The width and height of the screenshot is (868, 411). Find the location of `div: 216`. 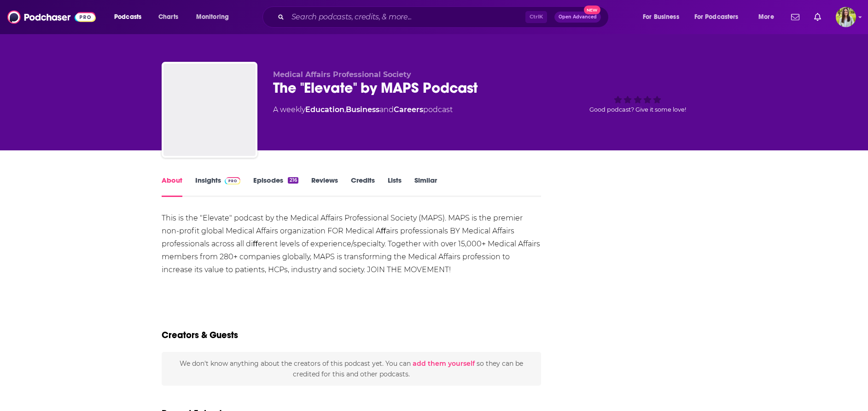

div: 216 is located at coordinates (293, 180).